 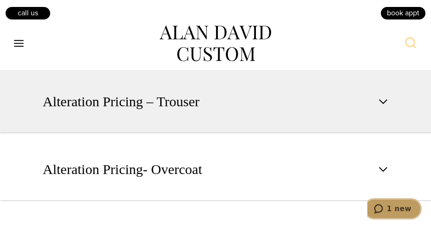 What do you see at coordinates (19, 44) in the screenshot?
I see `button: Open menu` at bounding box center [19, 44].